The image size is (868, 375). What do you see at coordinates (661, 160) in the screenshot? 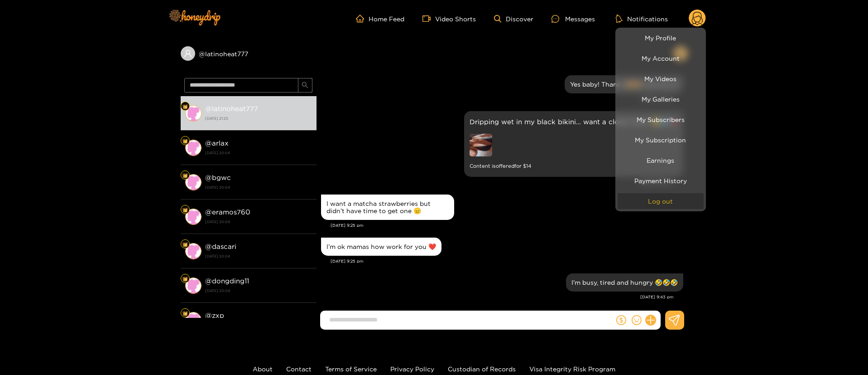
I see `a: Earnings` at bounding box center [661, 160].